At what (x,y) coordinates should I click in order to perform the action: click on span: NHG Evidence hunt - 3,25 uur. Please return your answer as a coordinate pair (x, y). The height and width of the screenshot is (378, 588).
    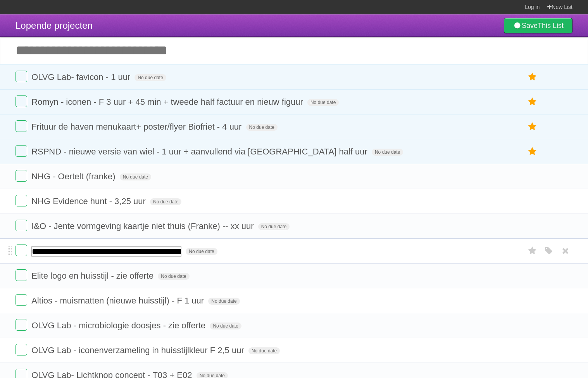
    Looking at the image, I should click on (90, 201).